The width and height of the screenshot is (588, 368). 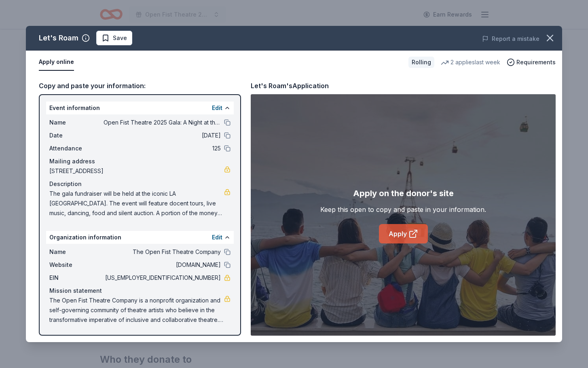 What do you see at coordinates (140, 85) in the screenshot?
I see `div: Copy and paste your information:` at bounding box center [140, 85].